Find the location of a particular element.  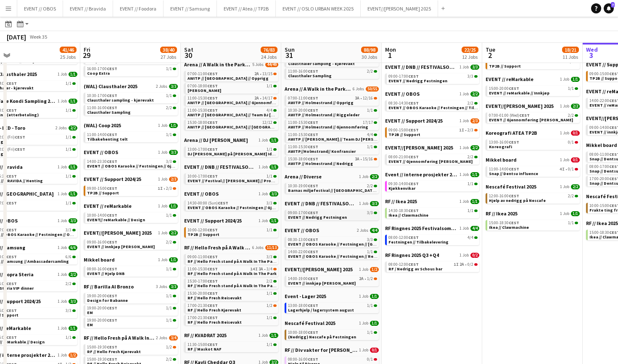

span: 07:00-11:00 is located at coordinates (303, 99).